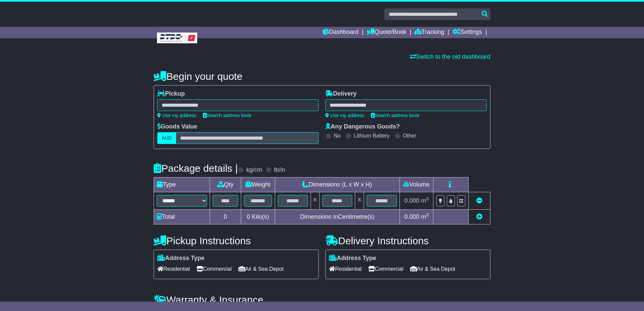  I want to click on td: Dimensions in Centimetre(s), so click(337, 217).